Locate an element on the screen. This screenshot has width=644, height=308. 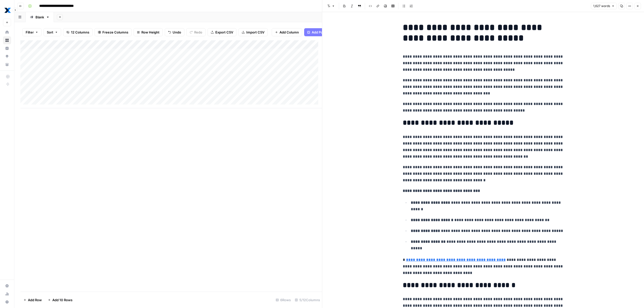
button: Add Column is located at coordinates (287, 32).